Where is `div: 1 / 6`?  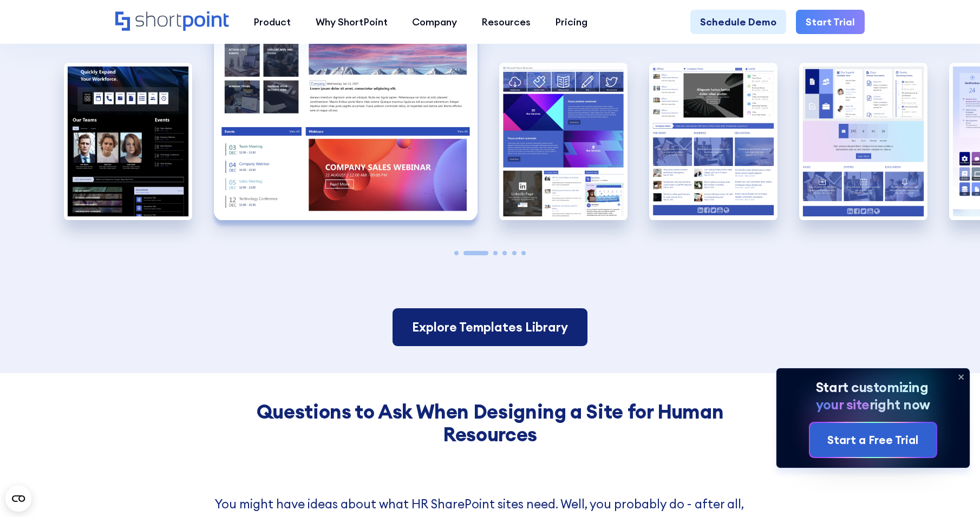
div: 1 / 6 is located at coordinates (128, 141).